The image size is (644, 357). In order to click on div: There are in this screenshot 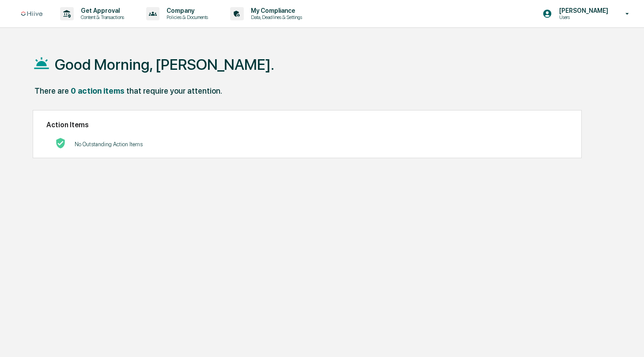, I will do `click(52, 91)`.